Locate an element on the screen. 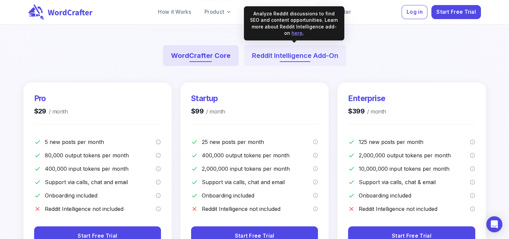 This screenshot has height=239, width=509. h4: $399 is located at coordinates (367, 111).